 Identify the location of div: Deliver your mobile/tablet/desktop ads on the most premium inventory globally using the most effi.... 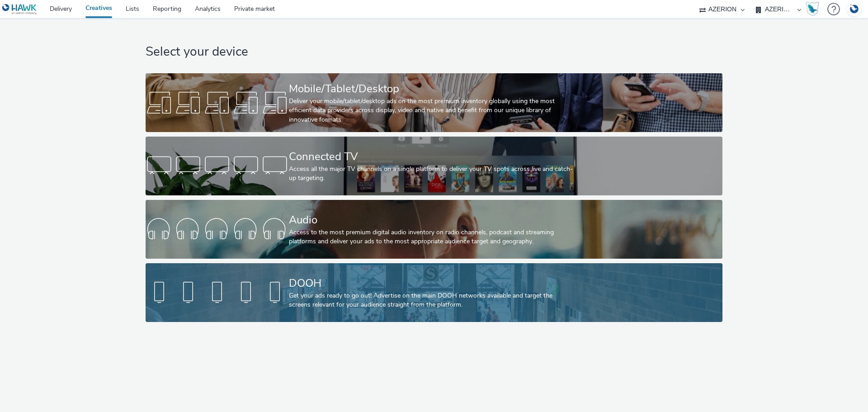
(432, 110).